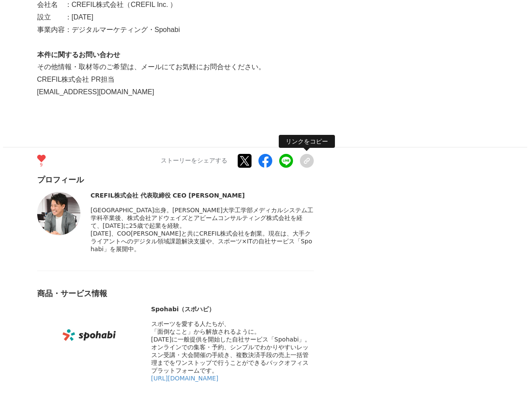 The height and width of the screenshot is (399, 532). Describe the element at coordinates (191, 323) in the screenshot. I see `span: スポーツを愛する人たちが、` at that location.